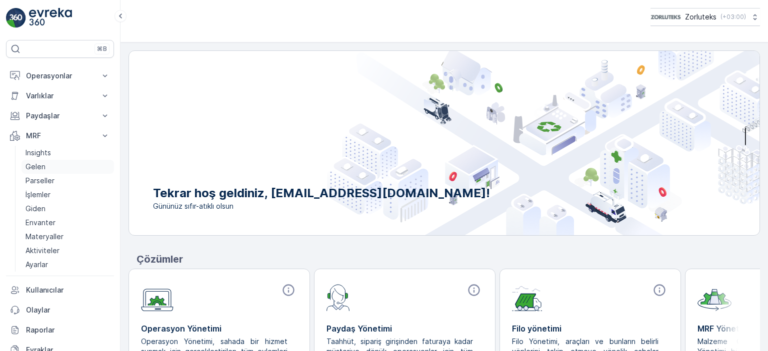  I want to click on p: Gelen, so click(35, 167).